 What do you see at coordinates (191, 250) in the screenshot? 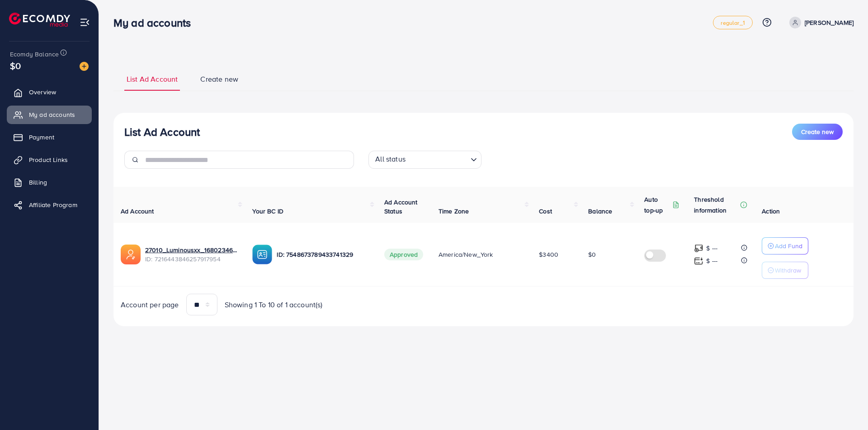
I see `a: 27010_Luminousxx_1680234647413` at bounding box center [191, 250].